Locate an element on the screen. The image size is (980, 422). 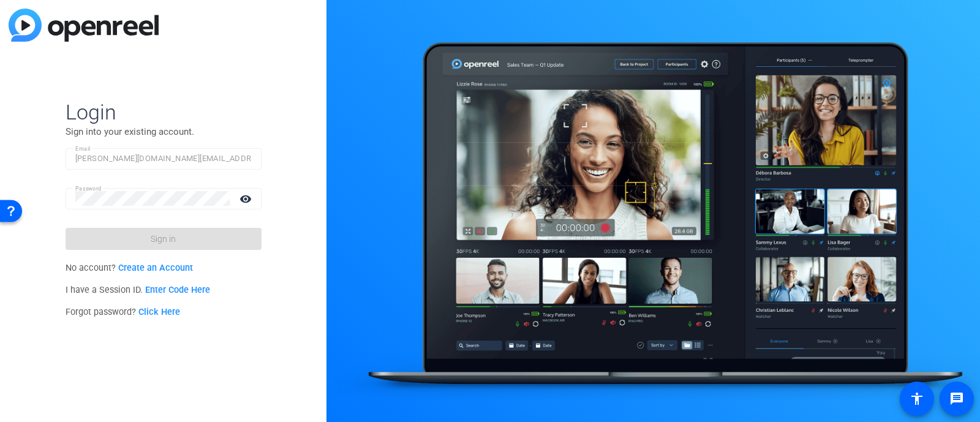
p: Sign into your existing account. is located at coordinates (164, 132).